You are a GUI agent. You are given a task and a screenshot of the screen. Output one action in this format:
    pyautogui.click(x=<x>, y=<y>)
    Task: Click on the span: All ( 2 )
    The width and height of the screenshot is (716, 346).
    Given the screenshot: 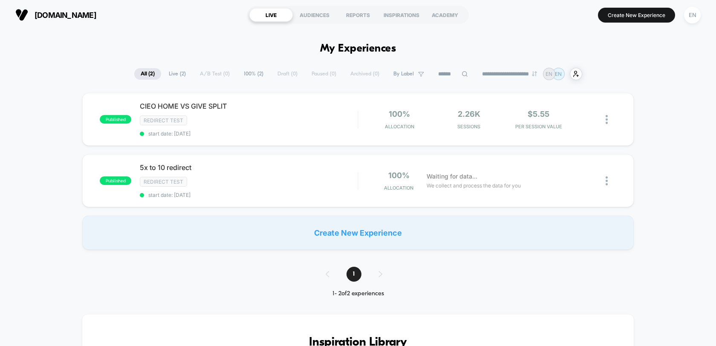 What is the action you would take?
    pyautogui.click(x=147, y=74)
    